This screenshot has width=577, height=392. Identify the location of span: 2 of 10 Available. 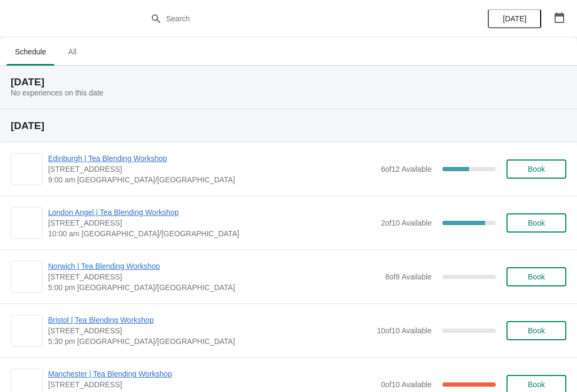
(406, 223).